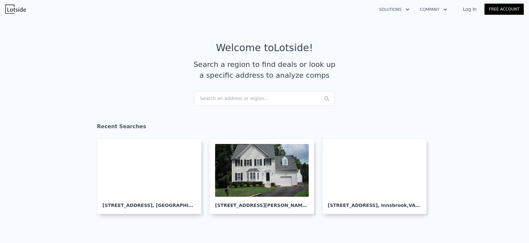 The image size is (529, 243). Describe the element at coordinates (15, 9) in the screenshot. I see `img: Lotside` at that location.